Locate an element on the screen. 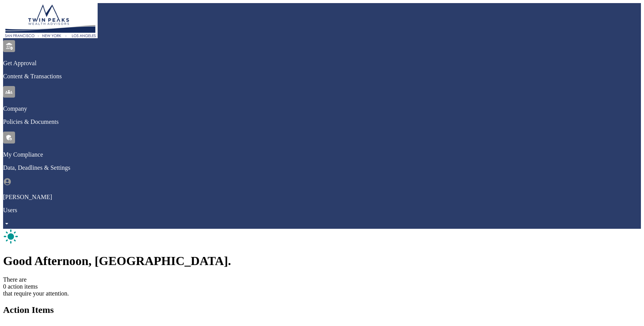  h2: Action Items is located at coordinates (322, 310).